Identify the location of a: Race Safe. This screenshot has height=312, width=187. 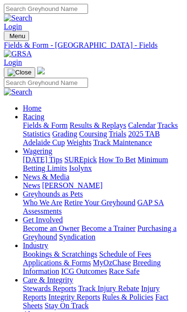
(124, 271).